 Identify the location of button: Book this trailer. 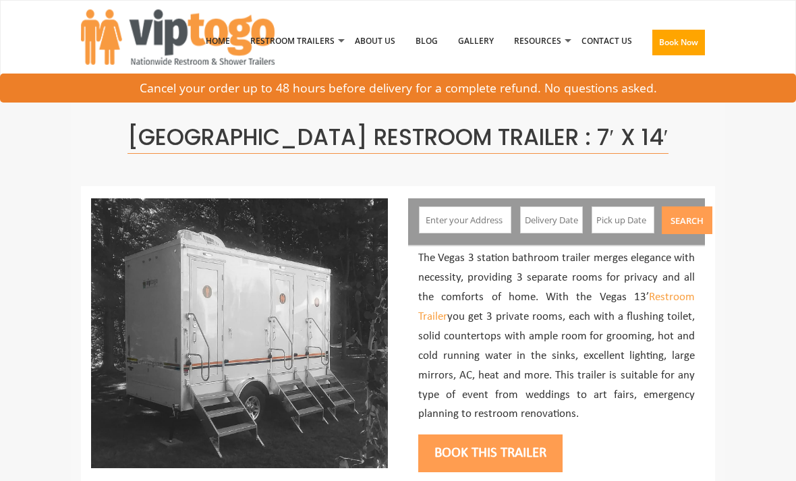
(491, 453).